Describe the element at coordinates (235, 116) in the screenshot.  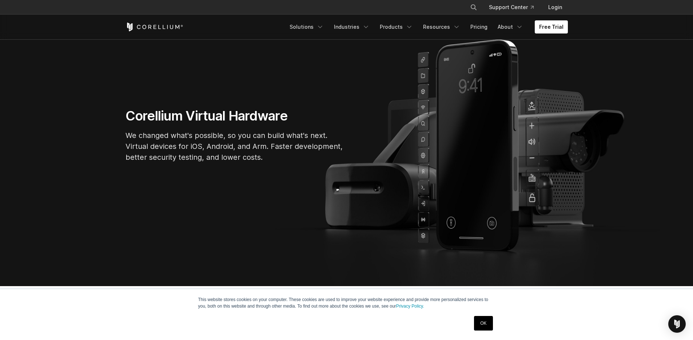
I see `h1: Corellium Virtual Hardware` at that location.